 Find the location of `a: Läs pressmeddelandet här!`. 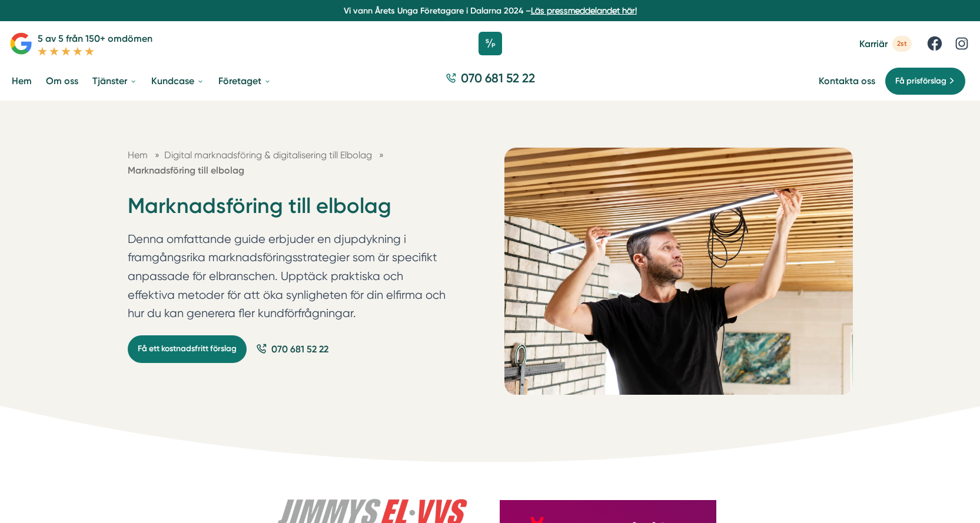

a: Läs pressmeddelandet här! is located at coordinates (584, 10).